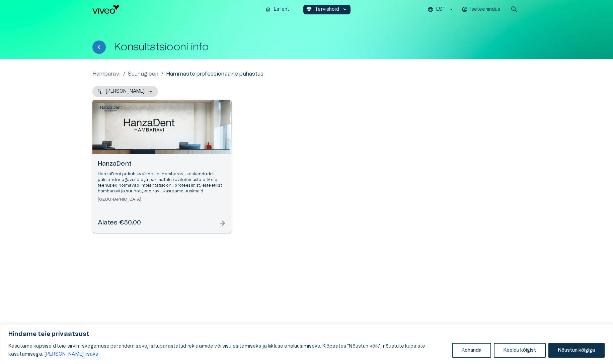 Image resolution: width=613 pixels, height=364 pixels. What do you see at coordinates (277, 9) in the screenshot?
I see `a: homeEsileht` at bounding box center [277, 9].